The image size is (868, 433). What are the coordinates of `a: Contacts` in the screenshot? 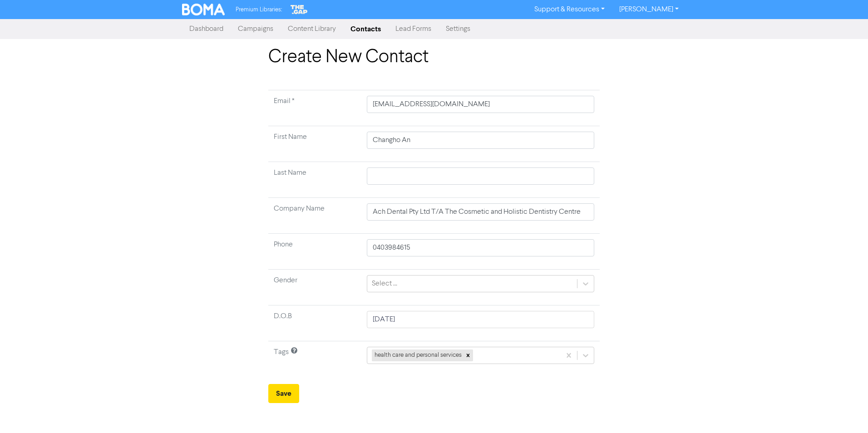 It's located at (366, 29).